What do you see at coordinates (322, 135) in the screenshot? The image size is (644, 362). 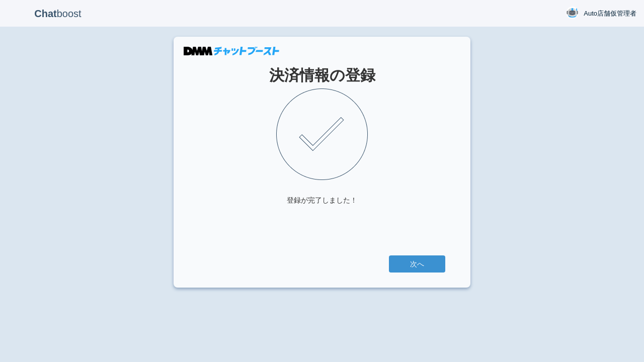 I see `img: check.png` at bounding box center [322, 135].